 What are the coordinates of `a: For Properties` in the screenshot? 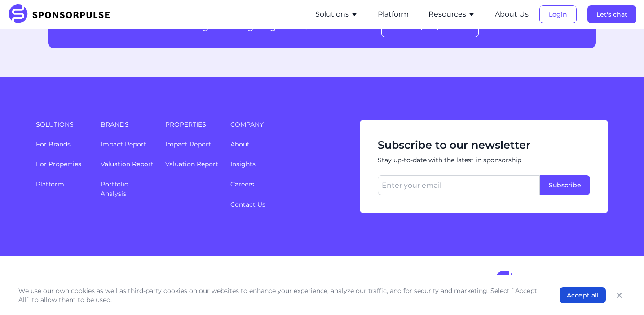 It's located at (59, 164).